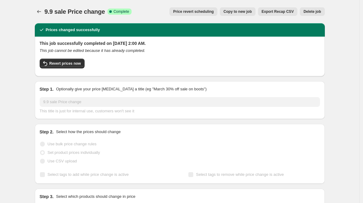 The height and width of the screenshot is (203, 363). I want to click on button: Copy to new job, so click(238, 12).